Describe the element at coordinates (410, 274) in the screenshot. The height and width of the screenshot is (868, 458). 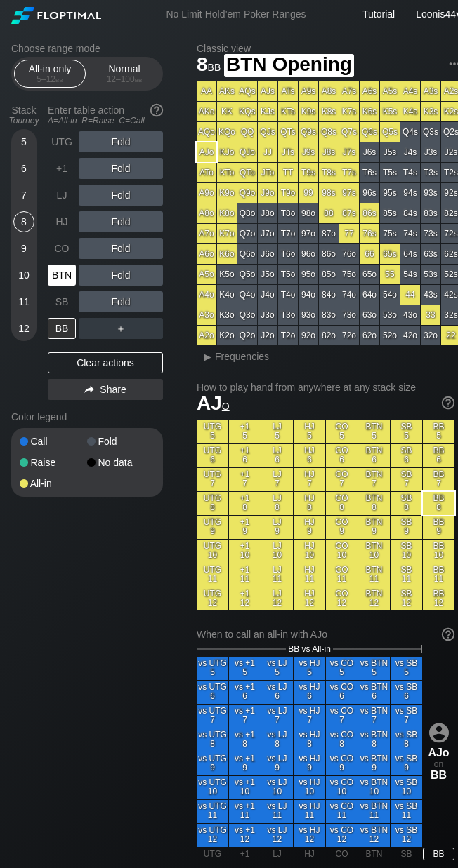
I see `div: 54s` at that location.